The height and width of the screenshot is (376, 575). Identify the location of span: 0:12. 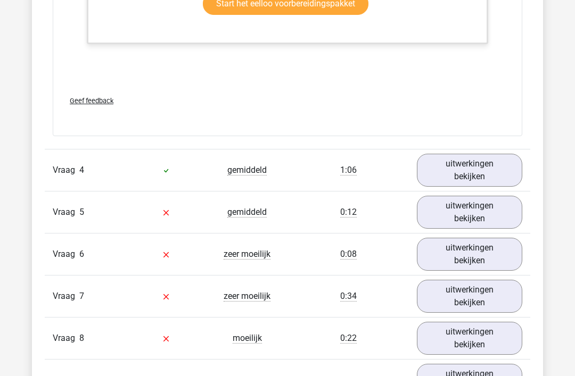
(348, 212).